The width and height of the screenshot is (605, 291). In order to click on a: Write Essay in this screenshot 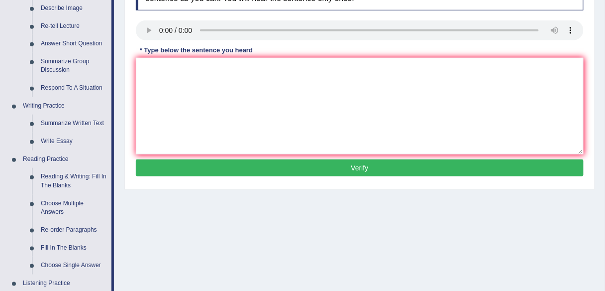, I will do `click(74, 141)`.